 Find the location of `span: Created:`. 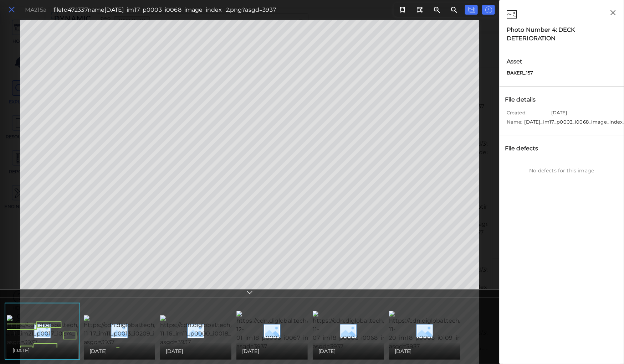

span: Created: is located at coordinates (528, 114).